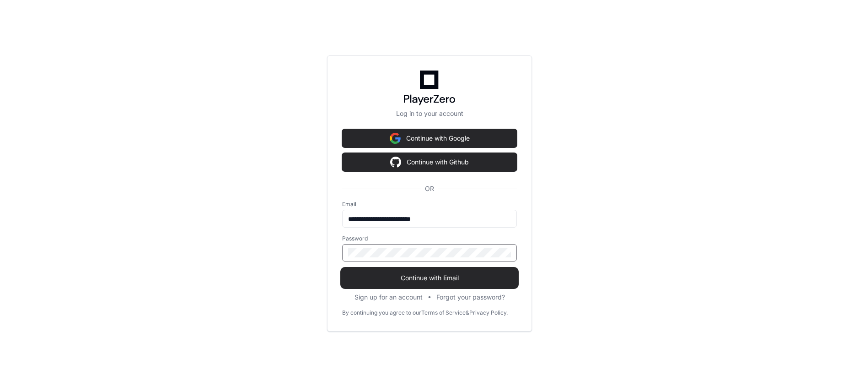  Describe the element at coordinates (430, 238) in the screenshot. I see `label: Password` at that location.